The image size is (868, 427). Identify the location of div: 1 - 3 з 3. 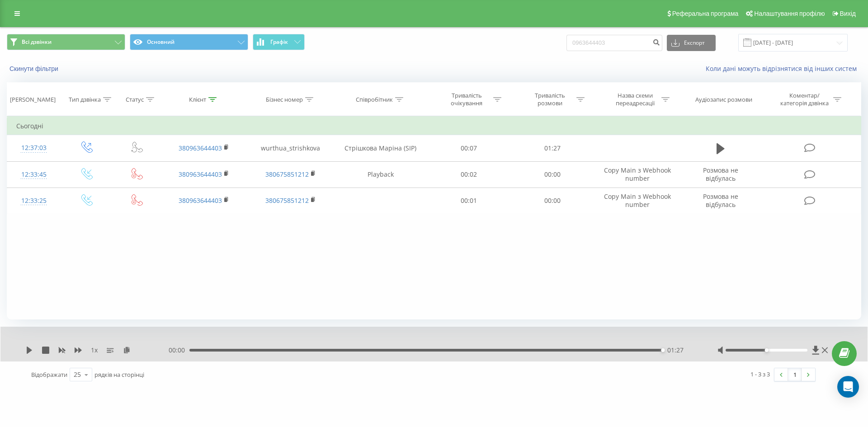
(760, 374).